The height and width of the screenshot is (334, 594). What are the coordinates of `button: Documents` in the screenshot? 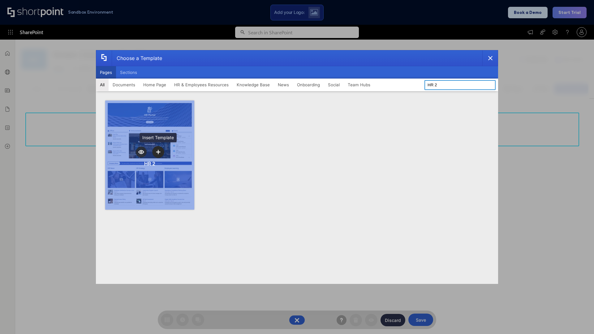 It's located at (124, 85).